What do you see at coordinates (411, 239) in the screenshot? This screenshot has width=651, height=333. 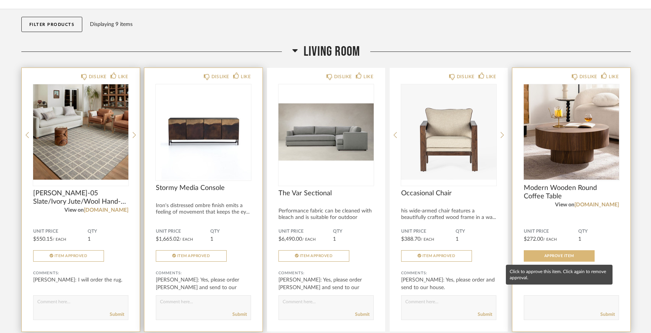 I see `span: $388.70` at bounding box center [411, 239].